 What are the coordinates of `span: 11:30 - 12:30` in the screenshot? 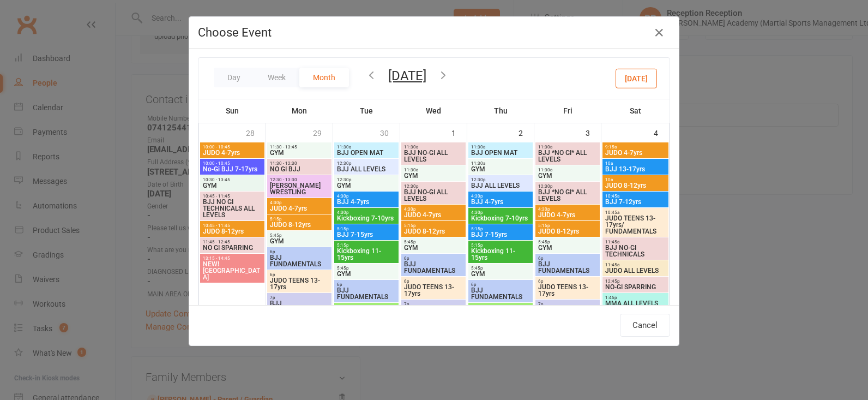 It's located at (299, 163).